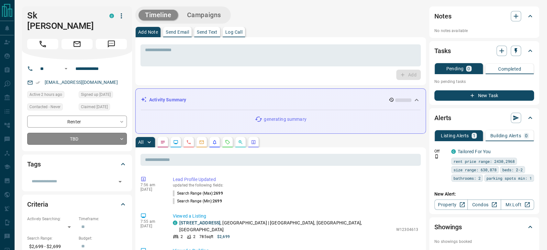 The image size is (547, 250). Describe the element at coordinates (484, 51) in the screenshot. I see `div: Tasks` at that location.